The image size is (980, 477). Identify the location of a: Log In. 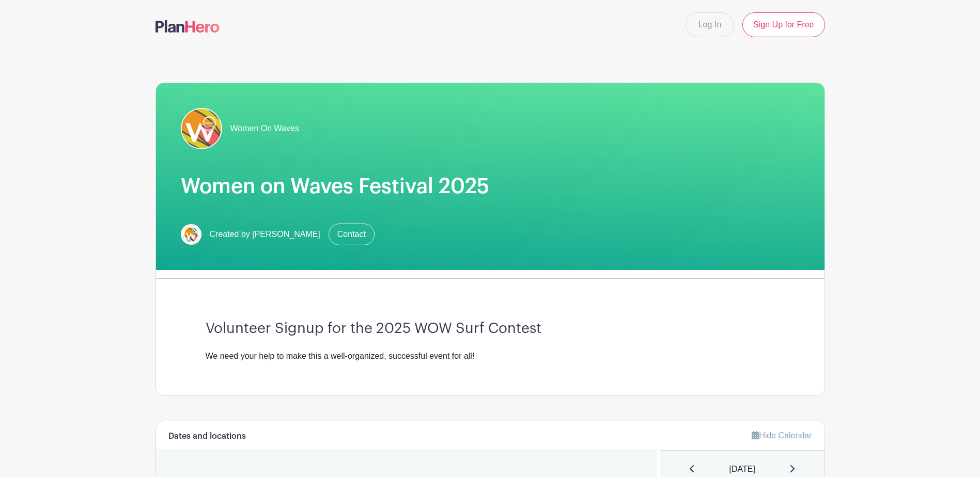
(710, 25).